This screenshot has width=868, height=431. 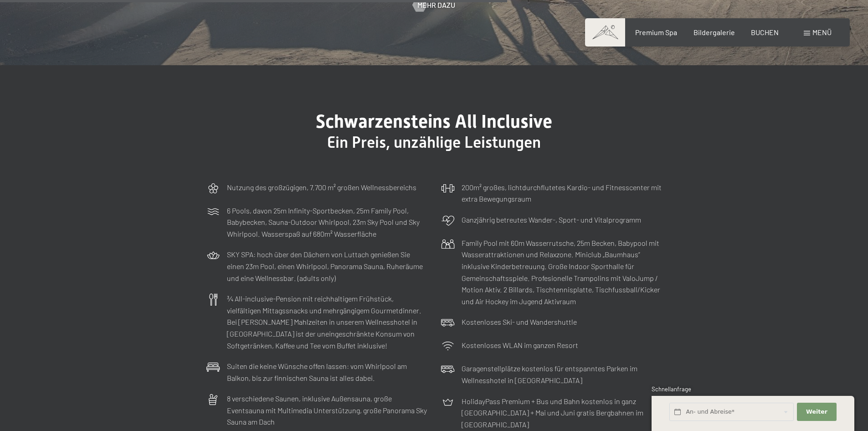 What do you see at coordinates (434, 121) in the screenshot?
I see `span: Schwarzensteins All Inclusive` at bounding box center [434, 121].